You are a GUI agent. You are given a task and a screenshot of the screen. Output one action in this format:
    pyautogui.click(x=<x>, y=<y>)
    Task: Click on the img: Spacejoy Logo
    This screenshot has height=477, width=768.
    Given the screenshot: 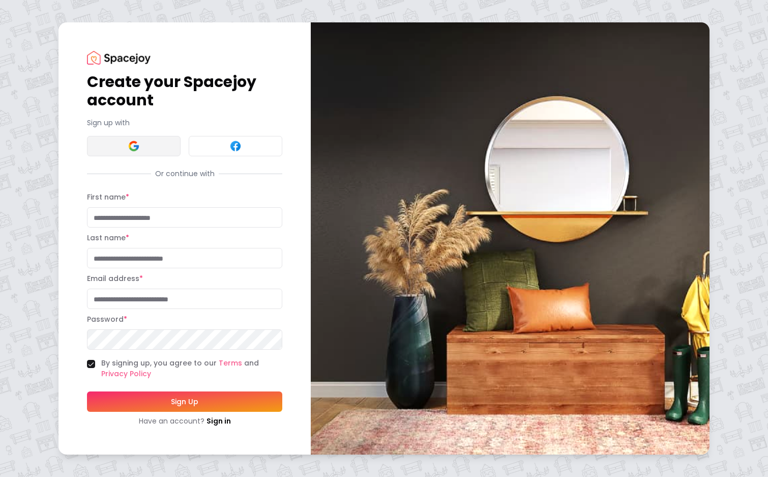 What is the action you would take?
    pyautogui.click(x=119, y=58)
    